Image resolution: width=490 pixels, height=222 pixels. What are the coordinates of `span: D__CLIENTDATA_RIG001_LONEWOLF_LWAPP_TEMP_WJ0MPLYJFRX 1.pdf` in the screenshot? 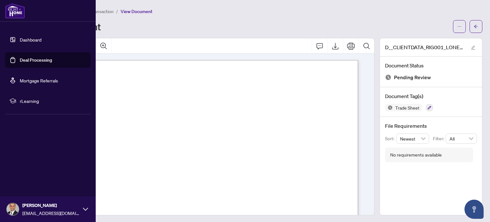 It's located at (425, 47).